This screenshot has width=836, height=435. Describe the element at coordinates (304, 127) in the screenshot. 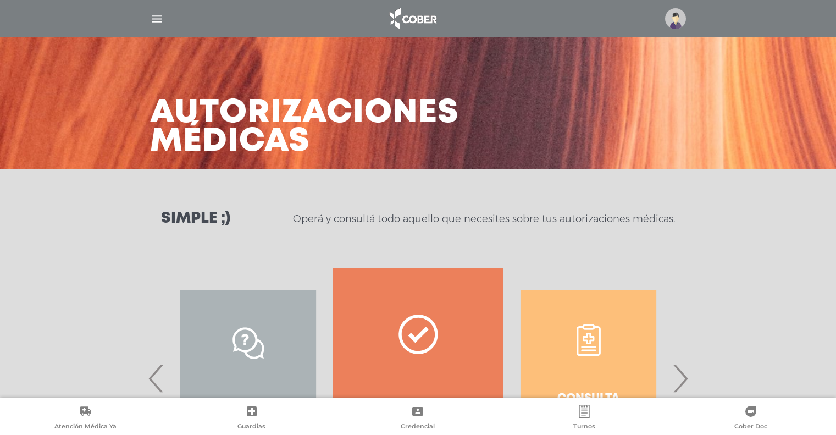

I see `h3: Autorizaciones médicas` at that location.